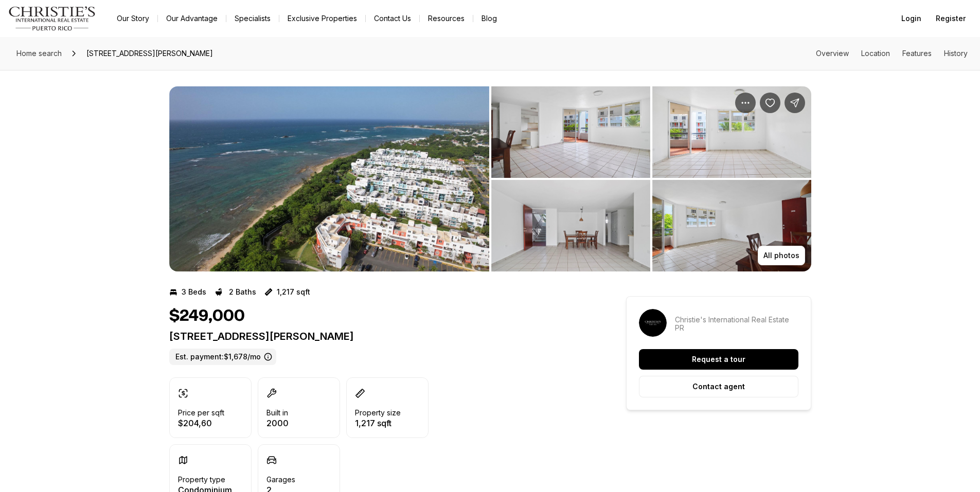  I want to click on button: Login, so click(911, 18).